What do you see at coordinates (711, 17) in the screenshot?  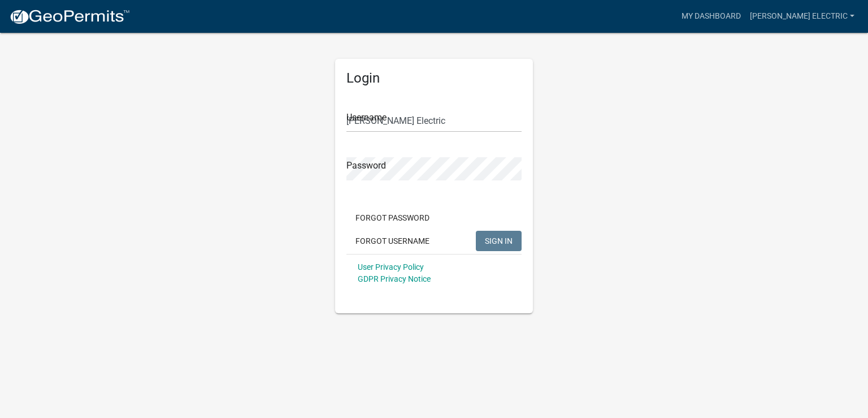 I see `a: My Dashboard` at bounding box center [711, 17].